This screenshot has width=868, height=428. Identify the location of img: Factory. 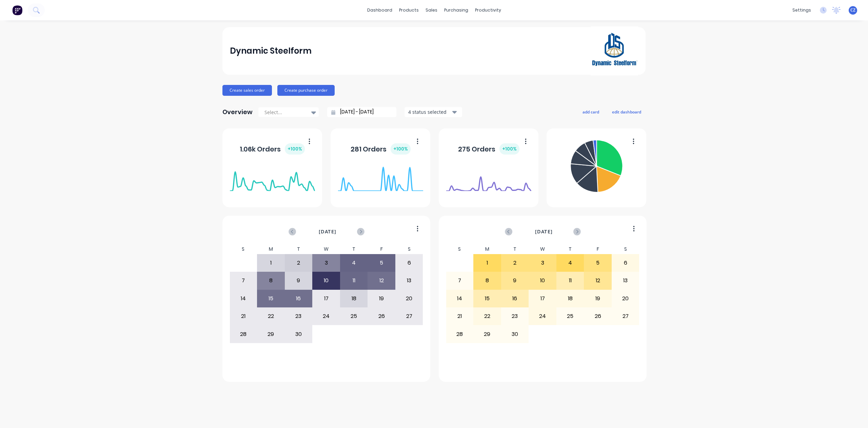
(18, 10).